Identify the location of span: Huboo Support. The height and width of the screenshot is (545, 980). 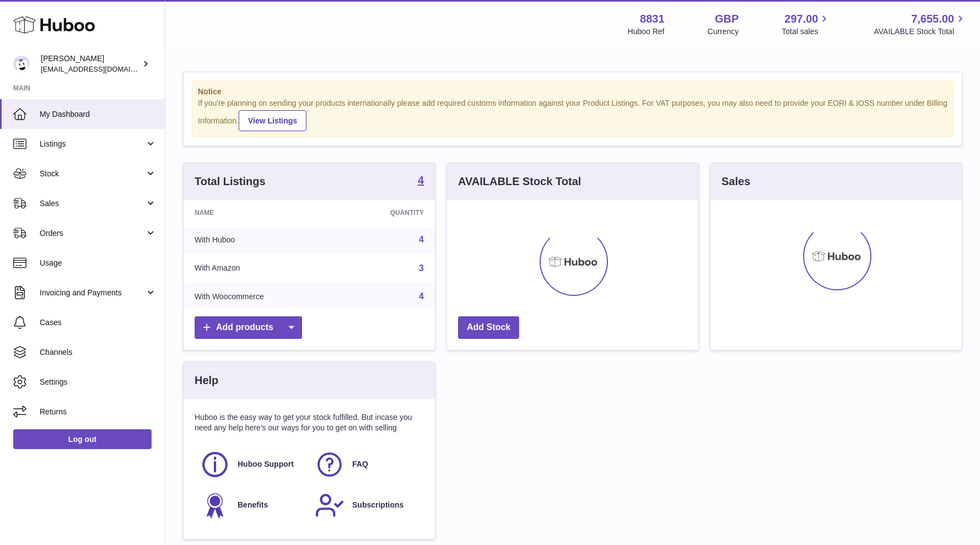
(265, 464).